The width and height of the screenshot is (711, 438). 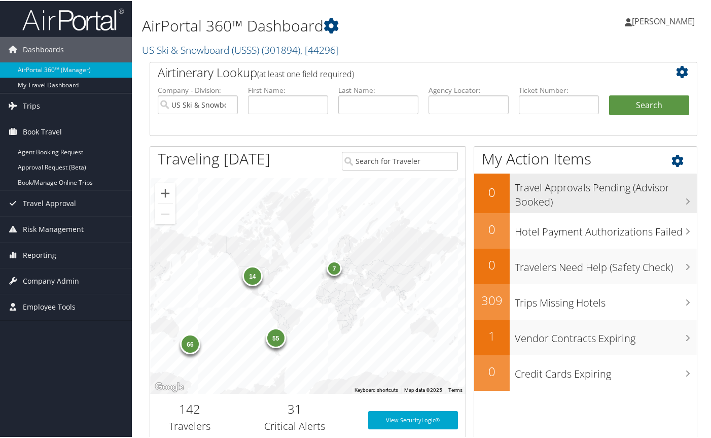 I want to click on a: 309Trips Missing Hotels, so click(x=585, y=301).